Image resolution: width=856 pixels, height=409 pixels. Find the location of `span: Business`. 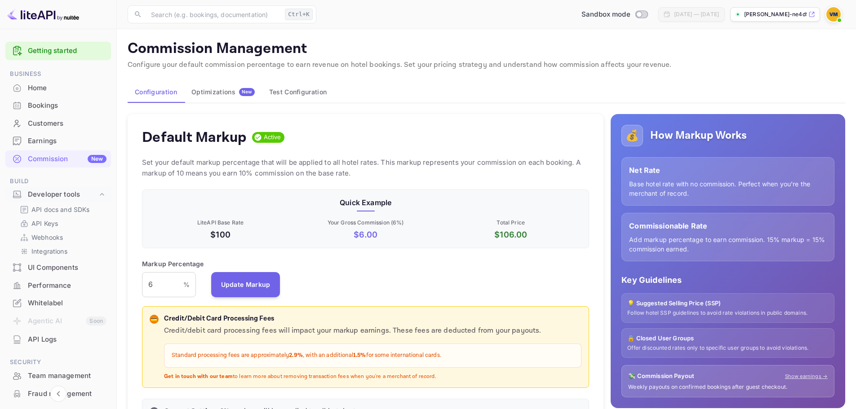

span: Business is located at coordinates (58, 74).